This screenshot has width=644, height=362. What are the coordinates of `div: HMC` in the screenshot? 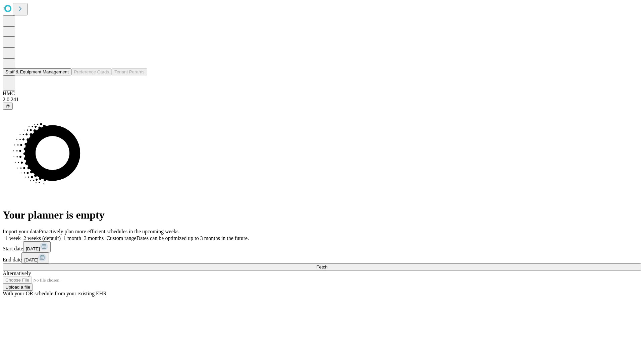 It's located at (322, 93).